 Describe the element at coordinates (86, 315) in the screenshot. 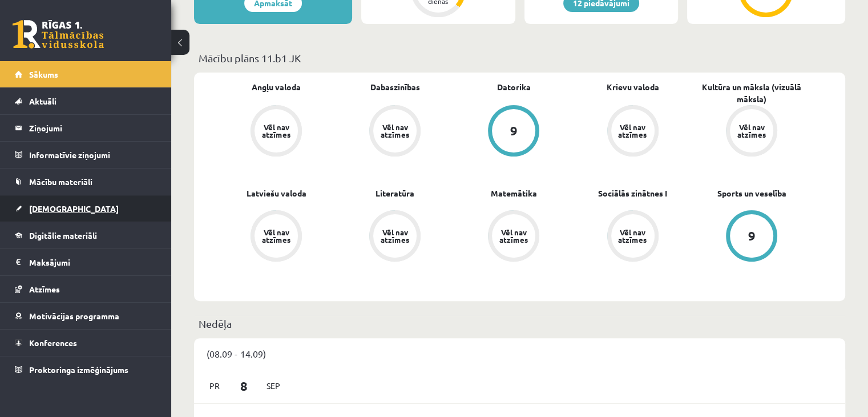

I see `a: Motivācijas programma` at that location.